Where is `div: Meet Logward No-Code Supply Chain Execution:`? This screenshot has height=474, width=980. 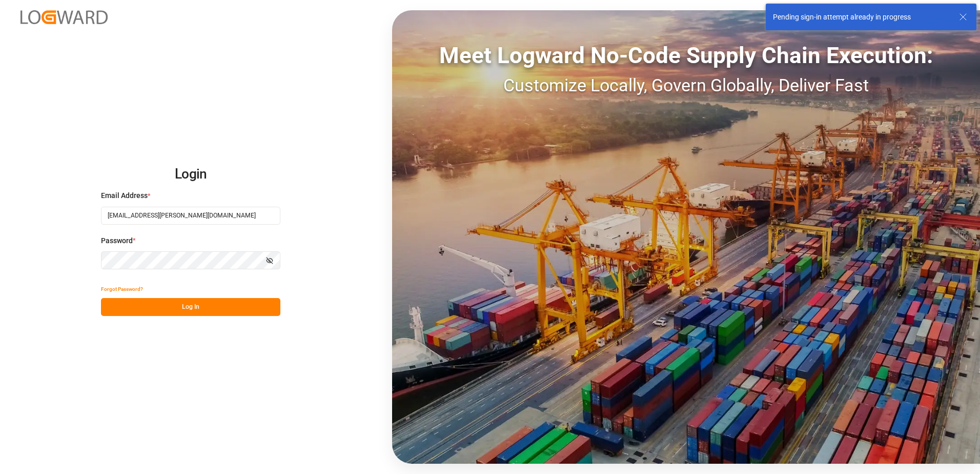 div: Meet Logward No-Code Supply Chain Execution: is located at coordinates (686, 55).